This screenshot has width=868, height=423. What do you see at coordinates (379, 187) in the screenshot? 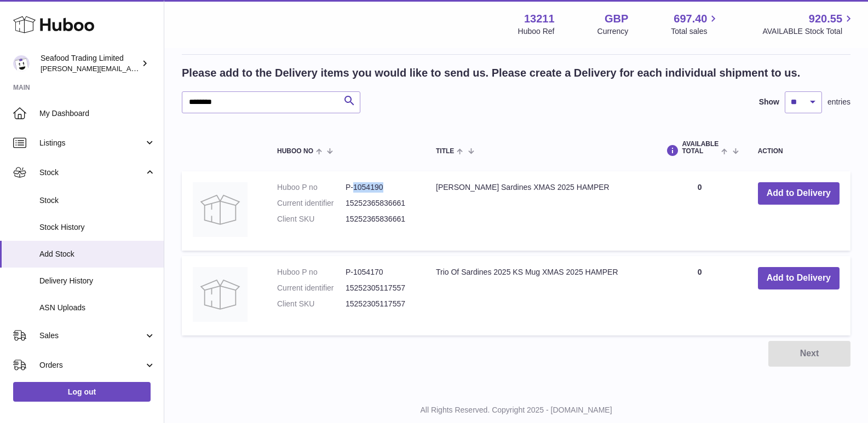
I see `dd: P-1054190` at bounding box center [379, 187].